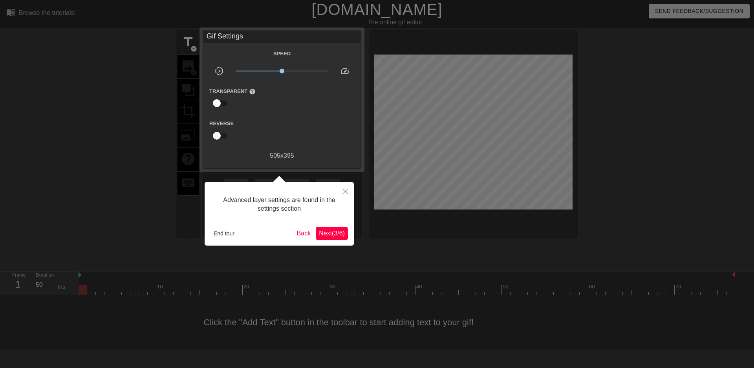 The width and height of the screenshot is (754, 368). What do you see at coordinates (304, 234) in the screenshot?
I see `button: Back` at bounding box center [304, 234].